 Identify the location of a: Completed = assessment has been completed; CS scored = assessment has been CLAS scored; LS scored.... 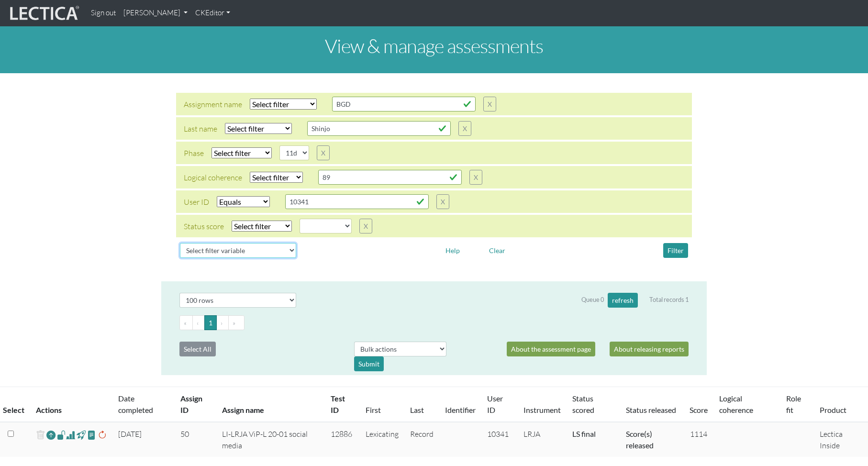
(584, 433).